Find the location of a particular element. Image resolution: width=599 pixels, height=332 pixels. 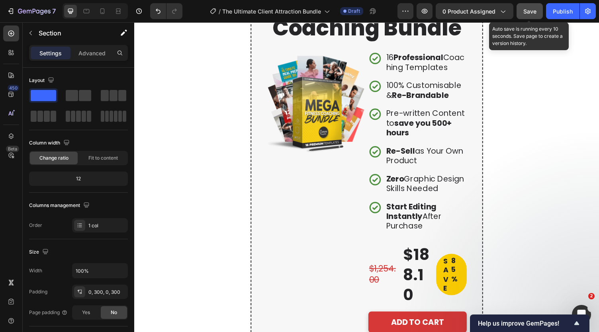

div: Column width is located at coordinates (50, 143).